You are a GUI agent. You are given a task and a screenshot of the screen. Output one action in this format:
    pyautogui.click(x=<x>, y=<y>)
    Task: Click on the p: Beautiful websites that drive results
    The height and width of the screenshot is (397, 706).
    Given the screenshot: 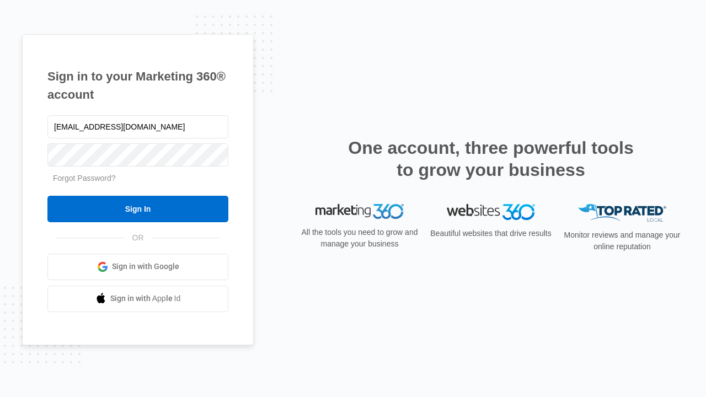 What is the action you would take?
    pyautogui.click(x=491, y=233)
    